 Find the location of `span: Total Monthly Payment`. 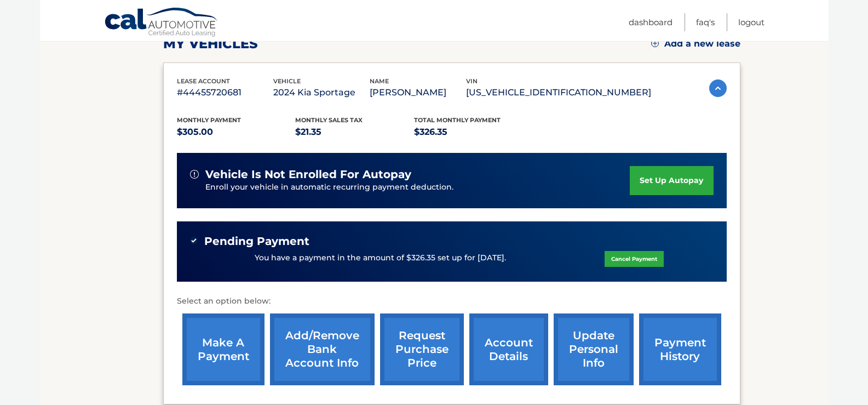

span: Total Monthly Payment is located at coordinates (458, 120).